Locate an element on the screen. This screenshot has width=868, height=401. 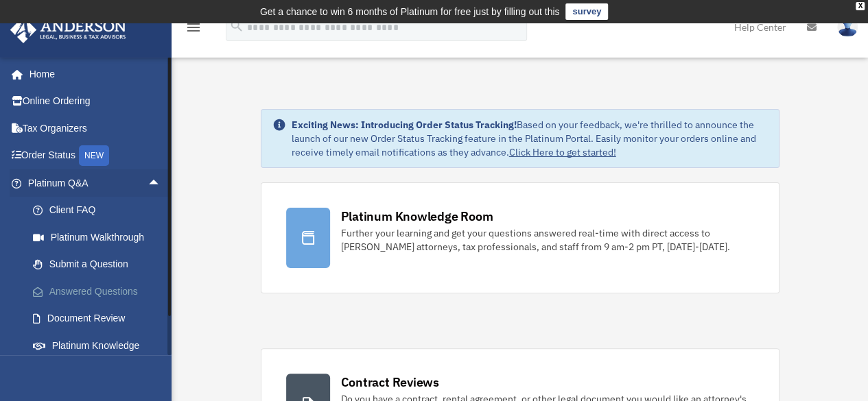
div: NEW is located at coordinates (94, 156).